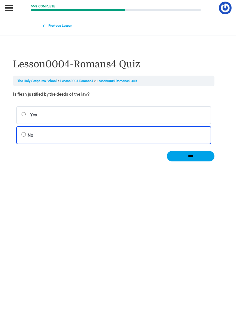 The width and height of the screenshot is (236, 326). Describe the element at coordinates (114, 94) in the screenshot. I see `p: Is flesh justified by the deeds of the law?` at that location.